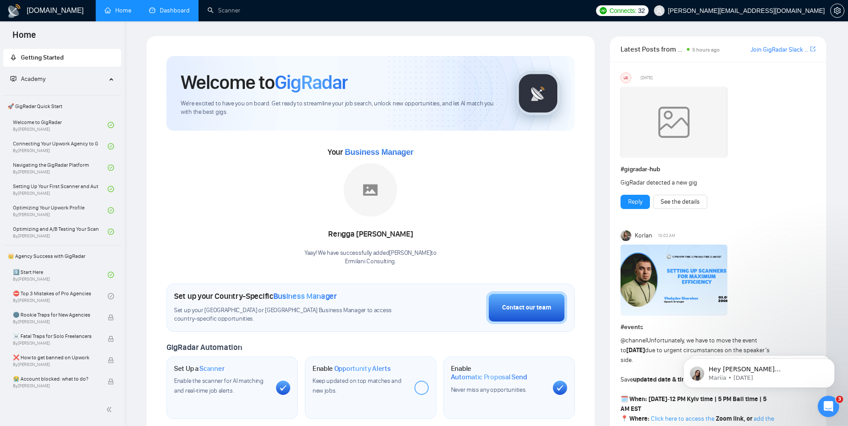 The width and height of the screenshot is (848, 426). I want to click on span: 32, so click(641, 11).